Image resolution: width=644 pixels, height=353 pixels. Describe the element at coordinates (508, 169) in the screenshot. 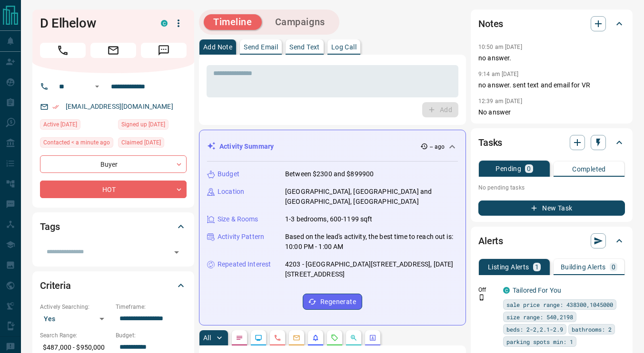

I see `p: Pending` at that location.